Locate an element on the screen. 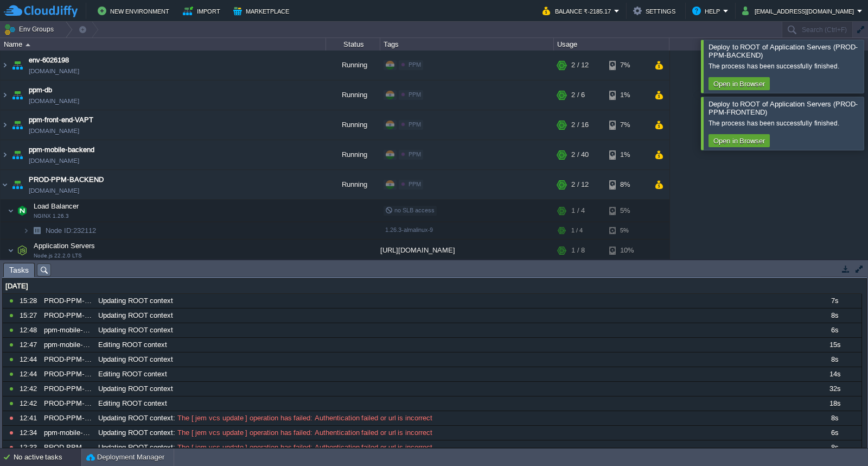 Image resolution: width=868 pixels, height=466 pixels. div: 8% is located at coordinates (627, 185).